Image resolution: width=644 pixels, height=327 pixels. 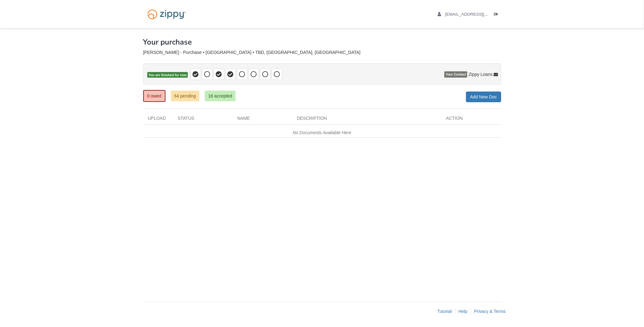 What do you see at coordinates (166, 14) in the screenshot?
I see `img: Logo` at bounding box center [166, 14].